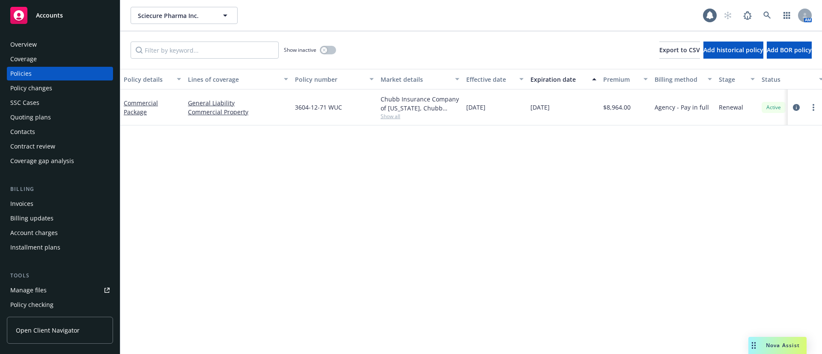 The image size is (822, 354). What do you see at coordinates (789, 50) in the screenshot?
I see `button: Add BOR policy` at bounding box center [789, 50].